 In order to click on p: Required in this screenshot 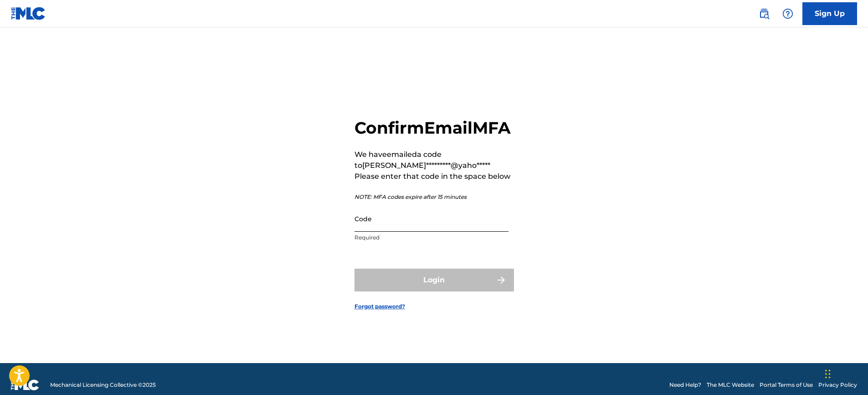, I will do `click(431, 238)`.